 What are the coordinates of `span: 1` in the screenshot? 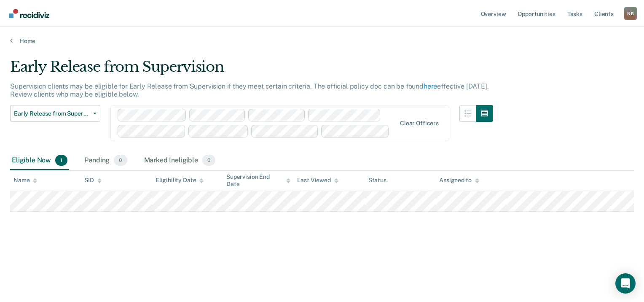 It's located at (61, 160).